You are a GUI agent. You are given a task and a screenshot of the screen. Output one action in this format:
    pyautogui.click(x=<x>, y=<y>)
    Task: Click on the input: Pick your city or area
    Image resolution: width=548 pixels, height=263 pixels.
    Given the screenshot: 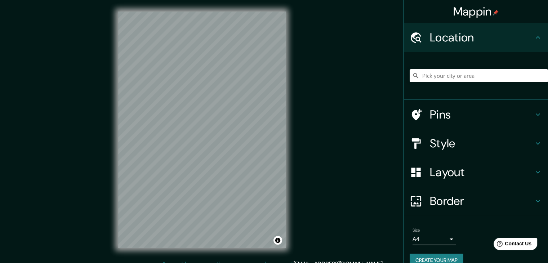 What is the action you would take?
    pyautogui.click(x=478, y=76)
    